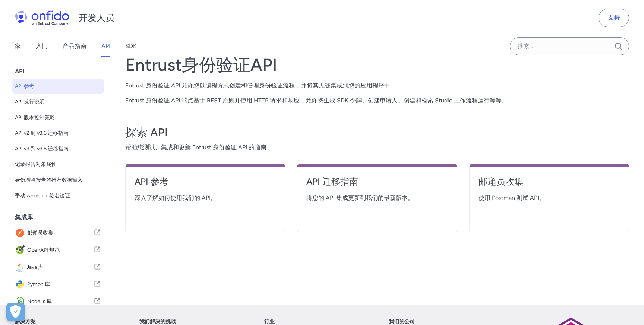 The height and width of the screenshot is (325, 644). What do you see at coordinates (58, 165) in the screenshot?
I see `a: 记录报告对象属性` at bounding box center [58, 165].